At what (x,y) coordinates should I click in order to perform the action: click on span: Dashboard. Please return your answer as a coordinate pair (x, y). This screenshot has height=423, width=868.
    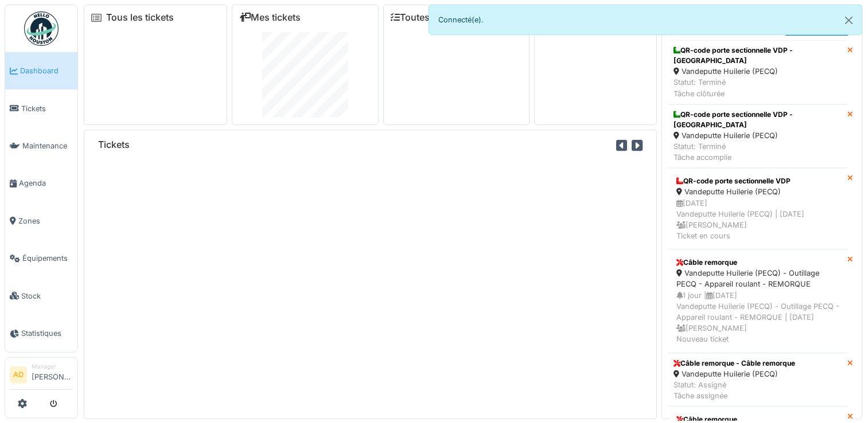
    Looking at the image, I should click on (47, 71).